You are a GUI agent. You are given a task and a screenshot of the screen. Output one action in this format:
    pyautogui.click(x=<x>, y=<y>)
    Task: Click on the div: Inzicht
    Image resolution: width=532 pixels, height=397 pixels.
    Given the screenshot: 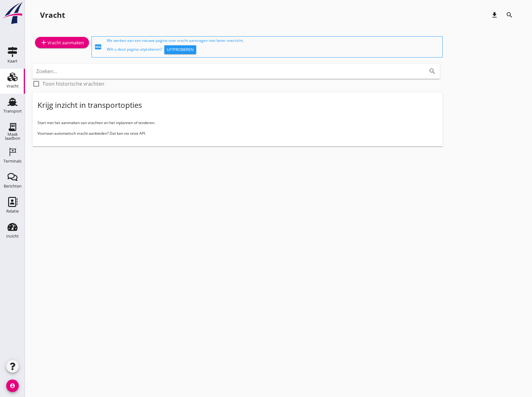 What is the action you would take?
    pyautogui.click(x=12, y=236)
    